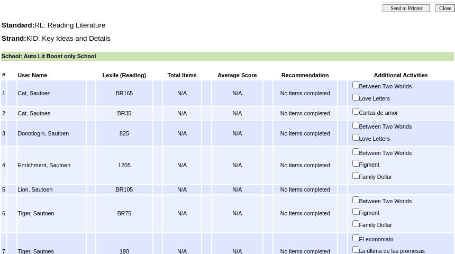 This screenshot has height=254, width=455. What do you see at coordinates (407, 112) in the screenshot?
I see `label: Cartas de amor` at bounding box center [407, 112].